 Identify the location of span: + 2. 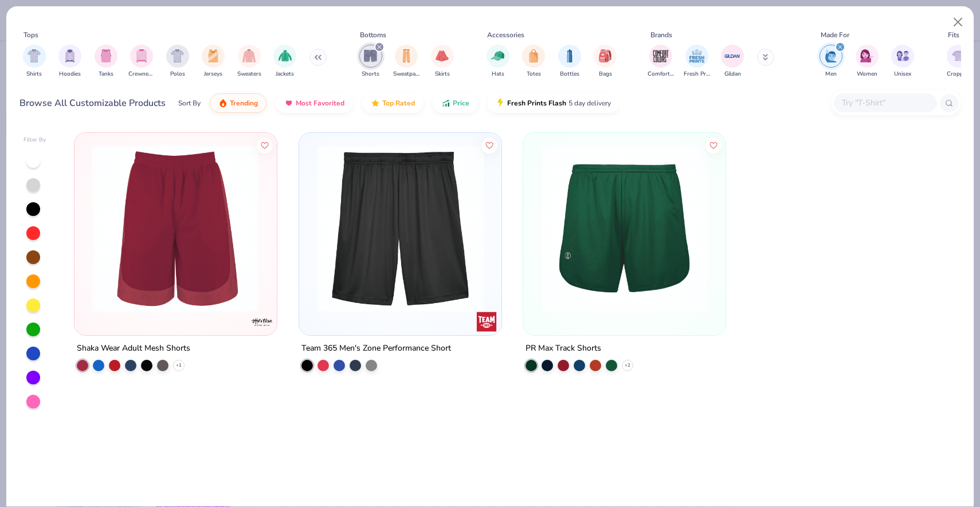
(628, 366).